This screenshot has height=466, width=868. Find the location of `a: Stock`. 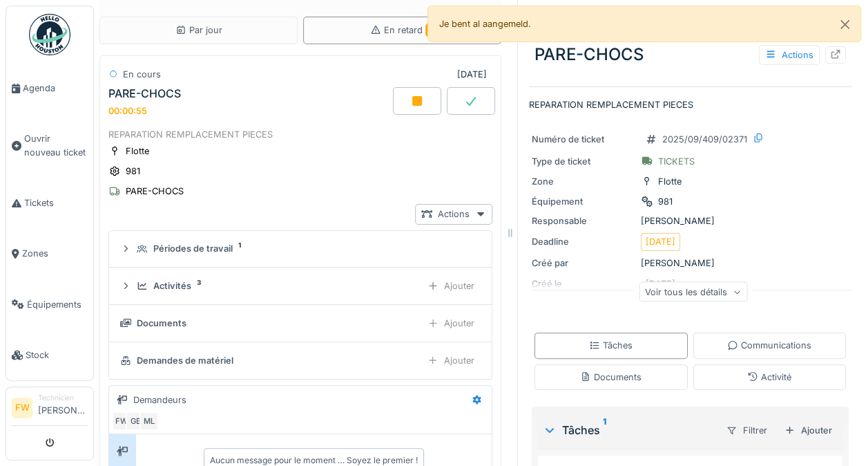

a: Stock is located at coordinates (50, 354).